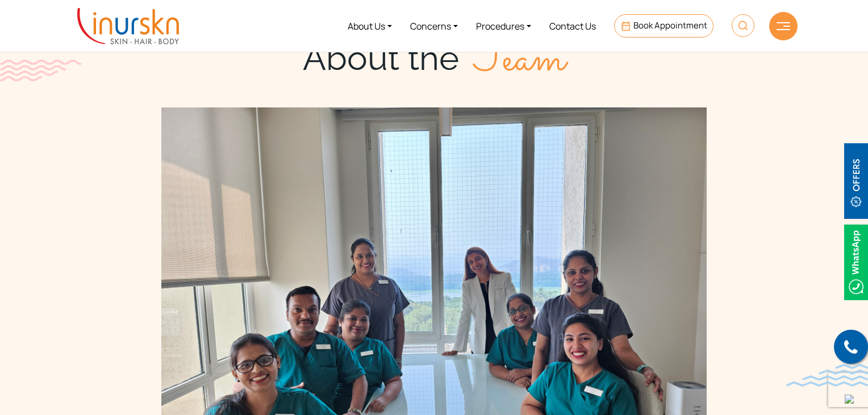  What do you see at coordinates (849, 399) in the screenshot?
I see `img: up-blue-arrow.svg` at bounding box center [849, 399].